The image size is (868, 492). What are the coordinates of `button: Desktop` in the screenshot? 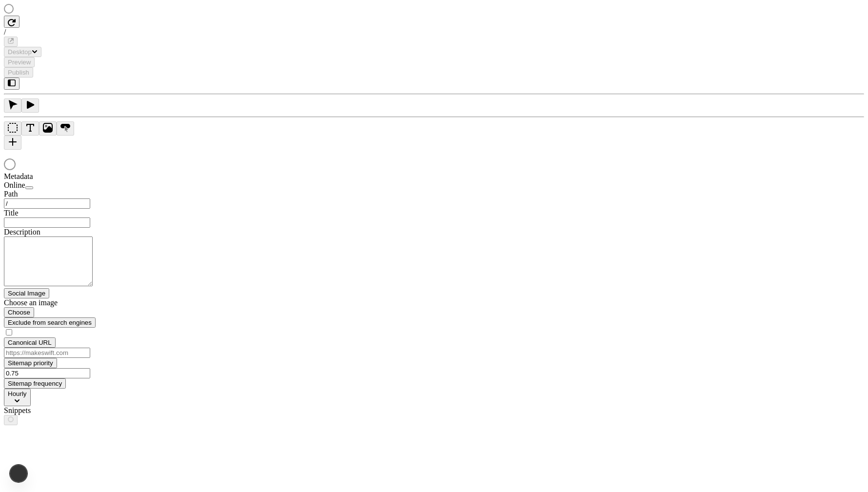 It's located at (22, 52).